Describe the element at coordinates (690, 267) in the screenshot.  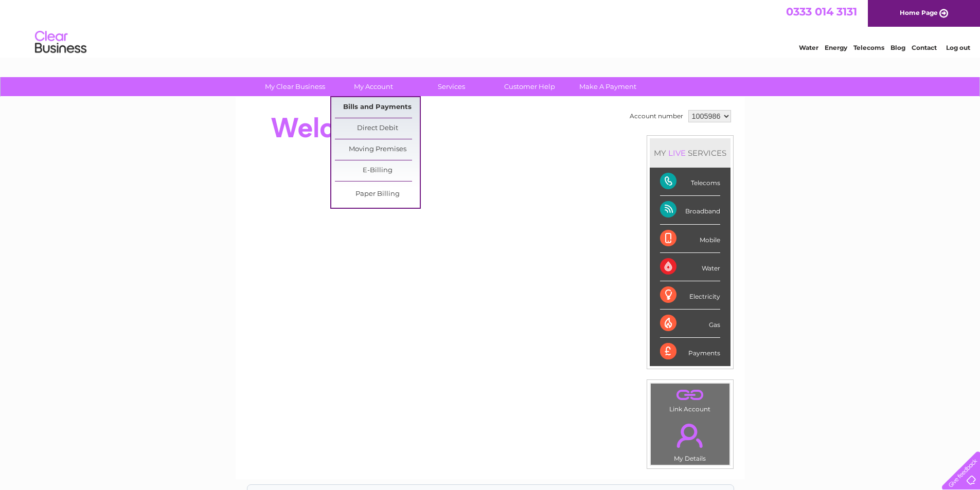
I see `div: Water` at that location.